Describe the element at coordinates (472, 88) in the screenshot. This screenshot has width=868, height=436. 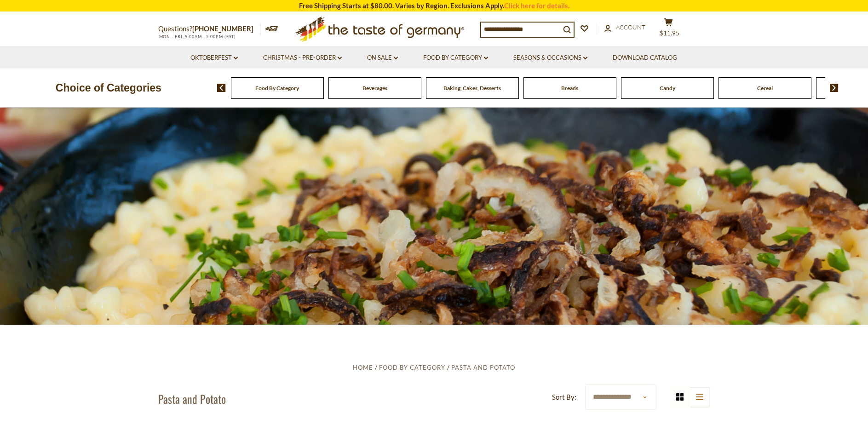
I see `span: Baking, Cakes, Desserts` at that location.